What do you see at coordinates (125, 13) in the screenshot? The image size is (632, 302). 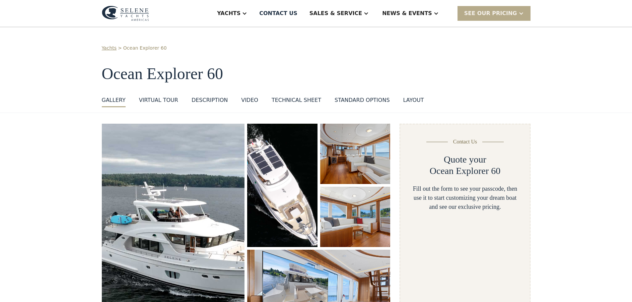 I see `img: logo` at bounding box center [125, 13].